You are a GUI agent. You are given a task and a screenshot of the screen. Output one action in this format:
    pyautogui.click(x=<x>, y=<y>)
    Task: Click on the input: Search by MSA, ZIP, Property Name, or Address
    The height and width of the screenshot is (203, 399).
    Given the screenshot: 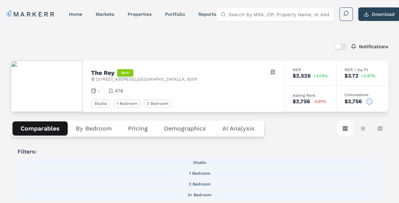 What is the action you would take?
    pyautogui.click(x=279, y=14)
    